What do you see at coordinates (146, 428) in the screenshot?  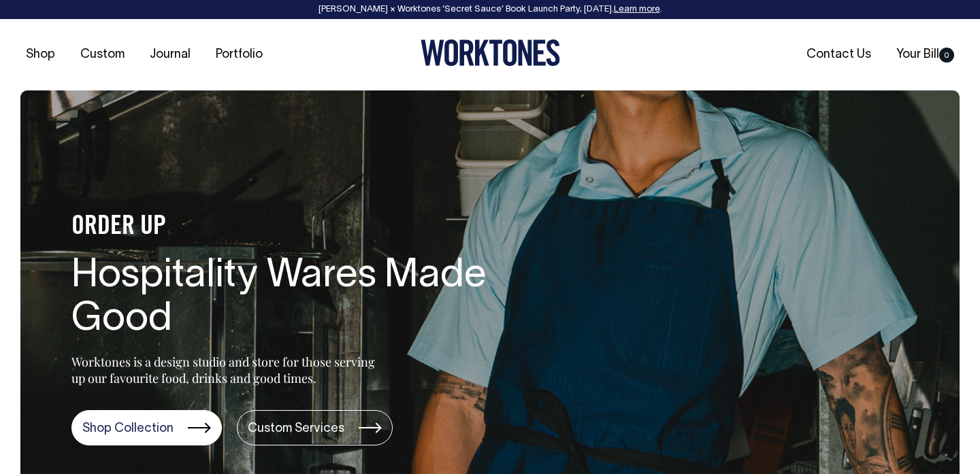 I see `a: Shop Collection` at bounding box center [146, 428].